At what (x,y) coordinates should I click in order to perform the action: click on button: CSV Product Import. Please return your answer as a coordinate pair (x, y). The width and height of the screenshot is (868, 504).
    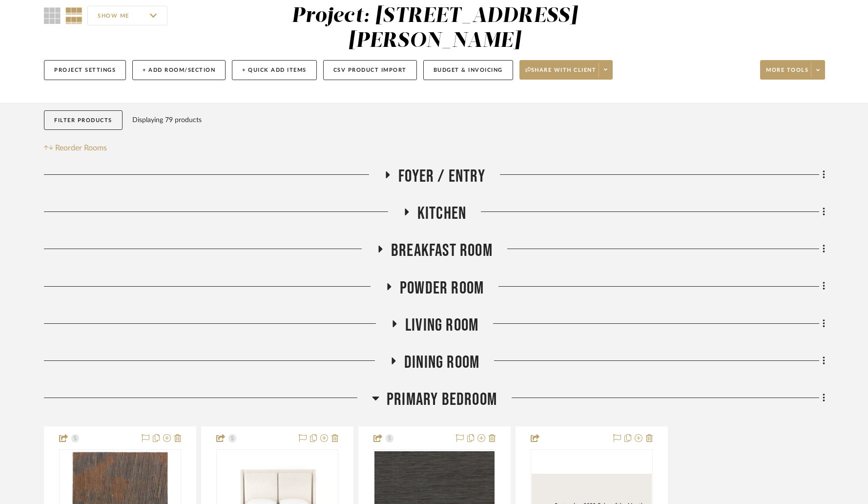
    Looking at the image, I should click on (370, 70).